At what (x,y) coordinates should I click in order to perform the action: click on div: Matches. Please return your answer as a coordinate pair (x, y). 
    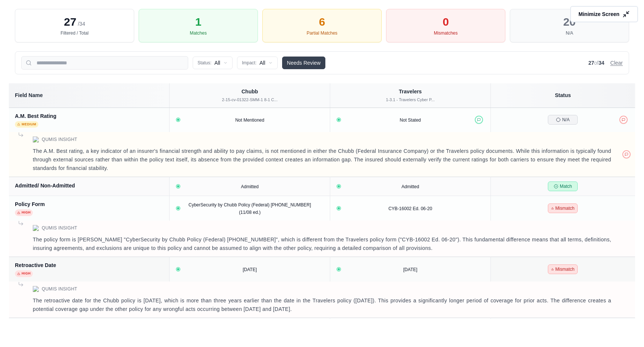
    Looking at the image, I should click on (198, 33).